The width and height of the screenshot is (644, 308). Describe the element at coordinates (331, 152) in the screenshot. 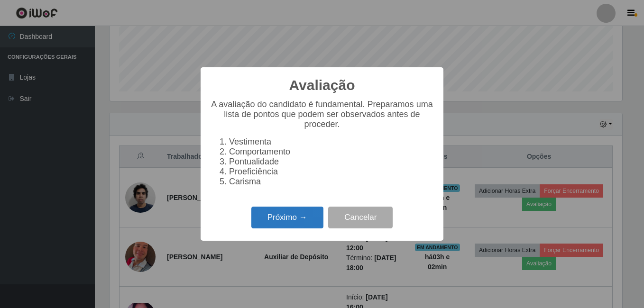

I see `li: Comportamento` at that location.